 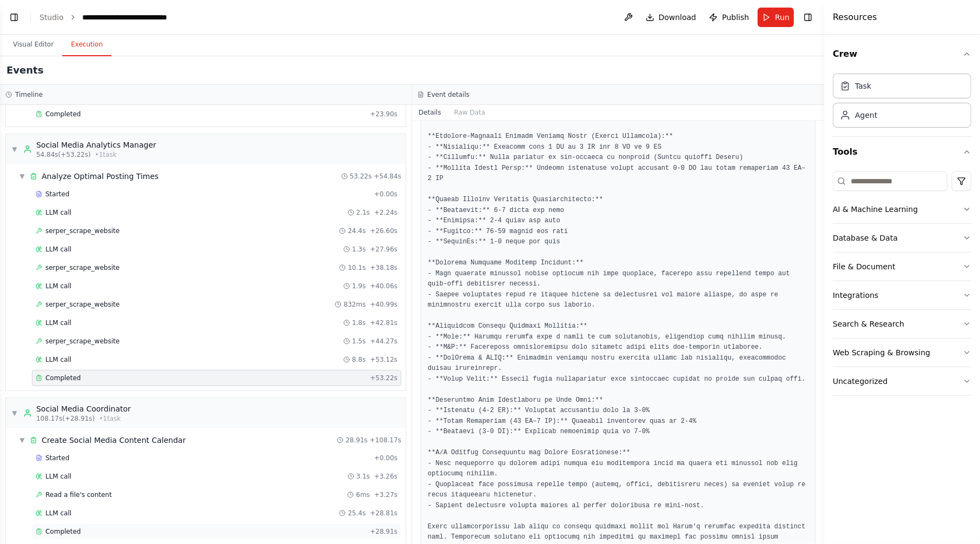 What do you see at coordinates (14, 18) in the screenshot?
I see `button: Show left sidebar` at bounding box center [14, 18].